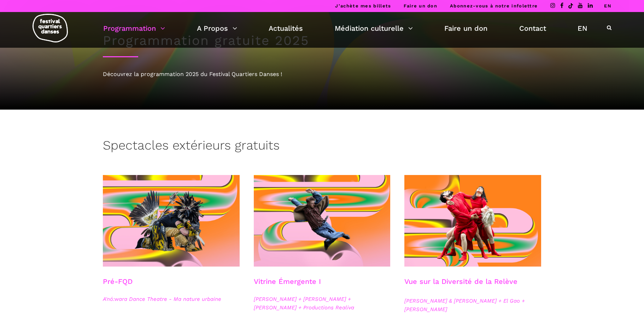 Image resolution: width=644 pixels, height=315 pixels. What do you see at coordinates (217, 28) in the screenshot?
I see `a: A Propos` at bounding box center [217, 28].